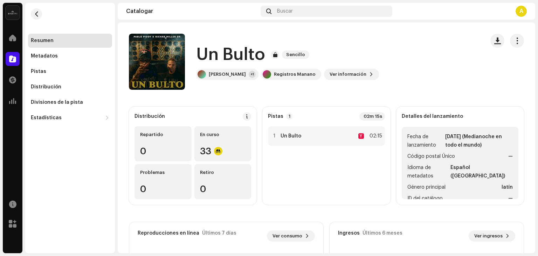  What do you see at coordinates (152, 172) in the screenshot?
I see `font: Problemas` at bounding box center [152, 172].